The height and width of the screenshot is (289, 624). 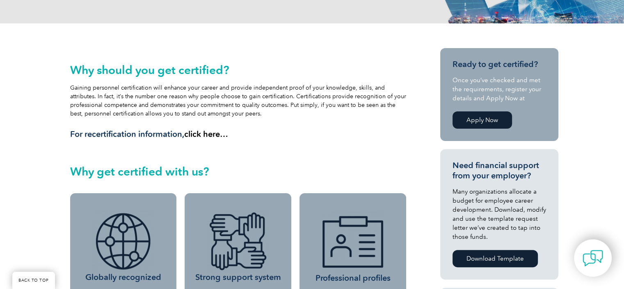 What do you see at coordinates (124, 246) in the screenshot?
I see `h3: Globally recognized` at bounding box center [124, 246].